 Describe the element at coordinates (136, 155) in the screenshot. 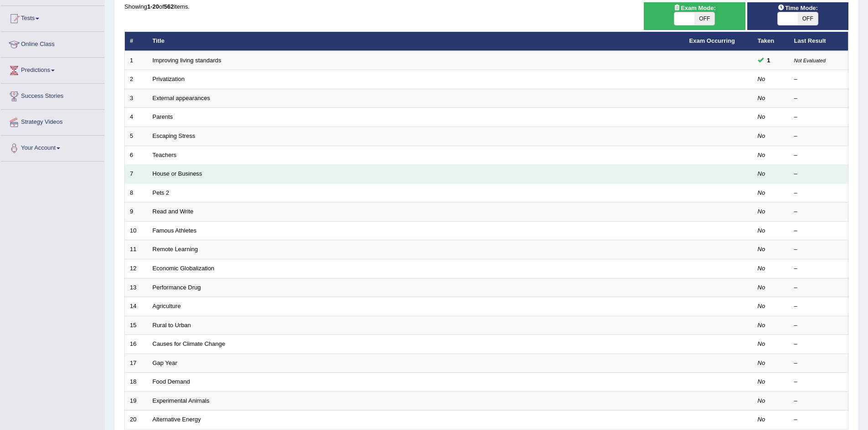

I see `td: 6` at that location.